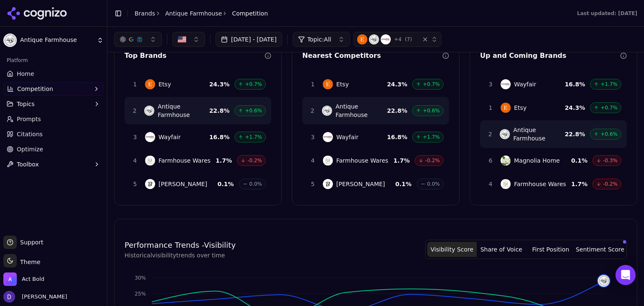 This screenshot has width=644, height=306. I want to click on span: Prompts, so click(29, 119).